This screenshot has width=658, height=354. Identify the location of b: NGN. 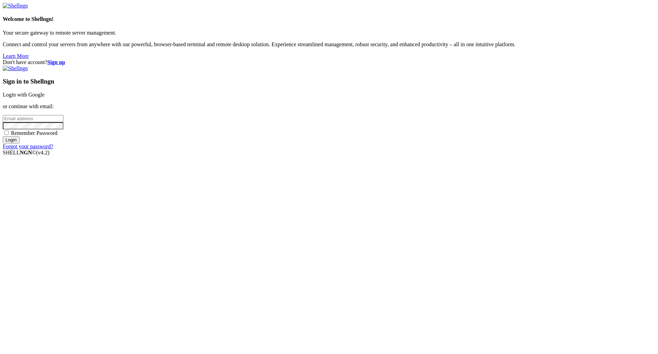
(26, 153).